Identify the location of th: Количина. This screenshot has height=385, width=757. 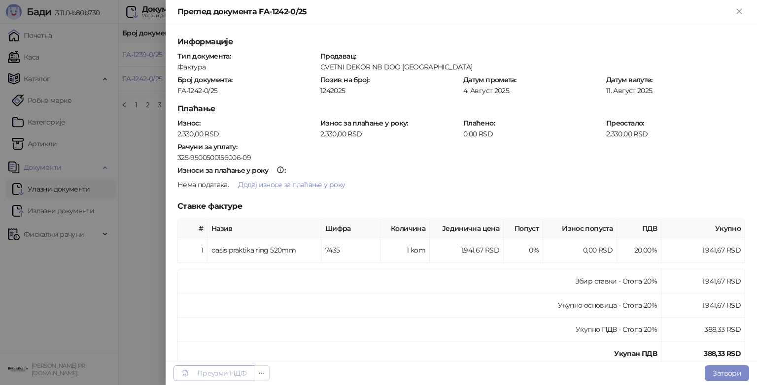
(405, 229).